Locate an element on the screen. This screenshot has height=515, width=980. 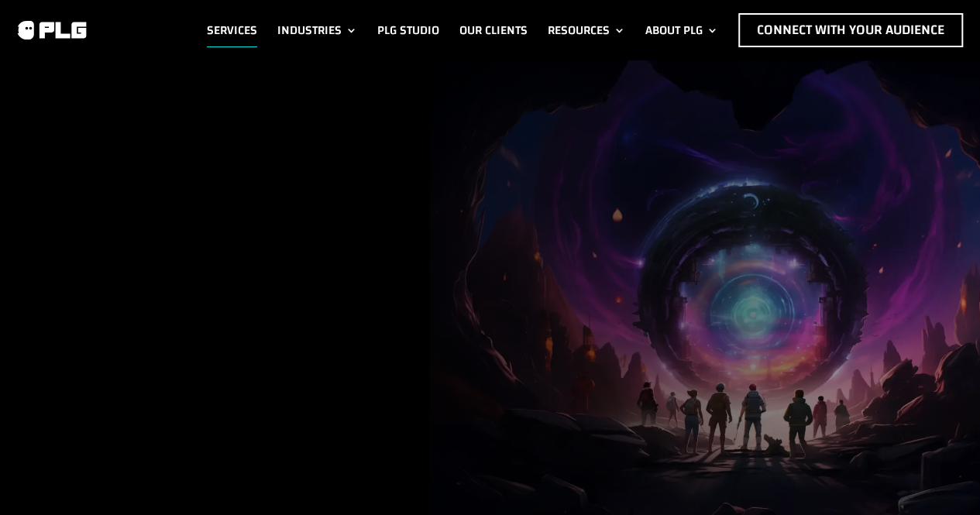
a: Resources is located at coordinates (586, 31).